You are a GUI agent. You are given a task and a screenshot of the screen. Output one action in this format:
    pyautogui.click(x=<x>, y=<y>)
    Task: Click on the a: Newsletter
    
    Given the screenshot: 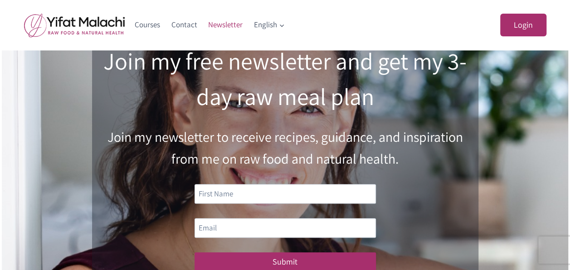 What is the action you would take?
    pyautogui.click(x=226, y=25)
    